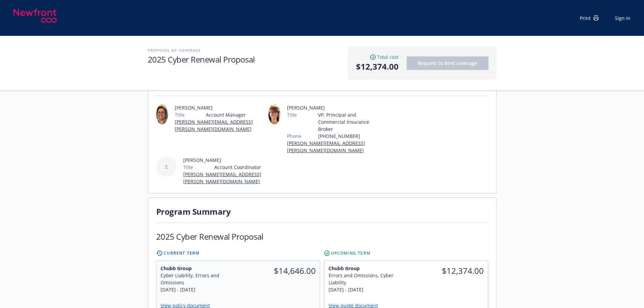  Describe the element at coordinates (388, 57) in the screenshot. I see `span: Total cost` at that location.